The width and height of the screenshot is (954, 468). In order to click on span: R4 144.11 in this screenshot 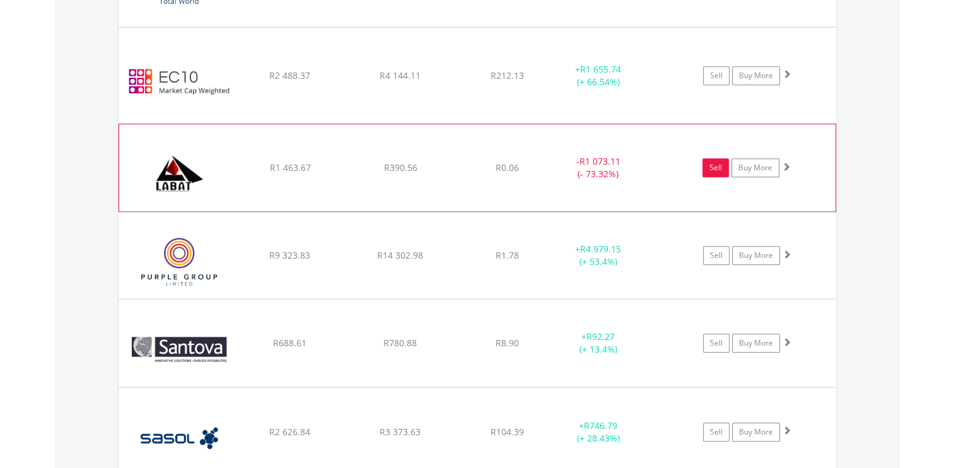, I will do `click(400, 75)`.